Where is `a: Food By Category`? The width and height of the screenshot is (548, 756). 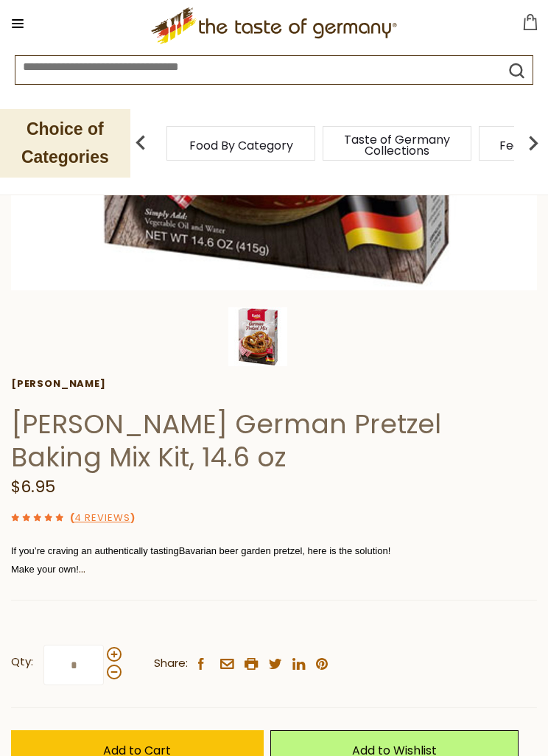 a: Food By Category is located at coordinates (241, 145).